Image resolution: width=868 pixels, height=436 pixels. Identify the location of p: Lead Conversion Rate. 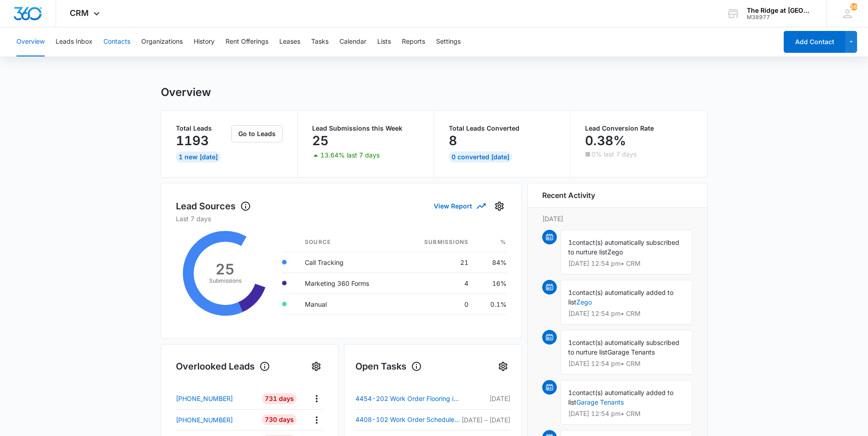
(639, 128).